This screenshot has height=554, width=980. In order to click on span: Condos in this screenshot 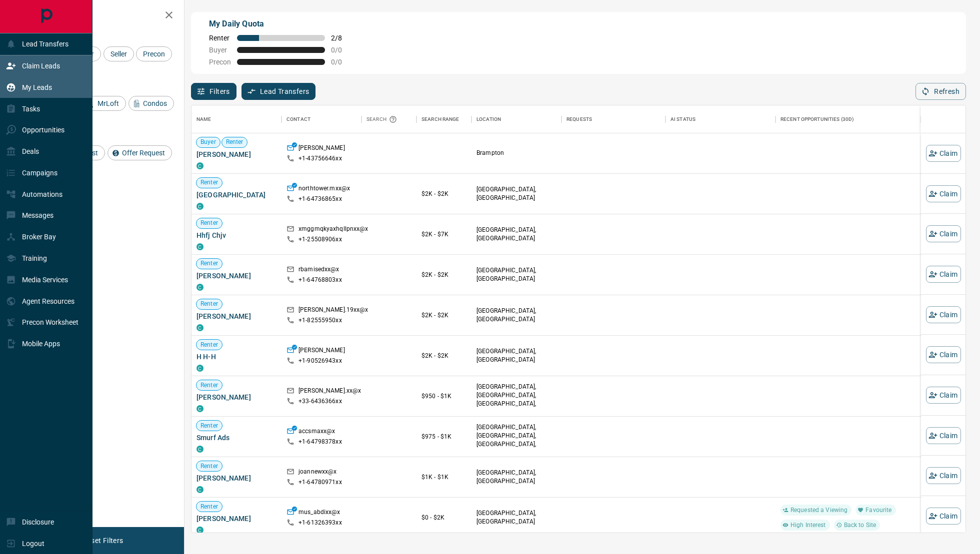, I will do `click(155, 104)`.